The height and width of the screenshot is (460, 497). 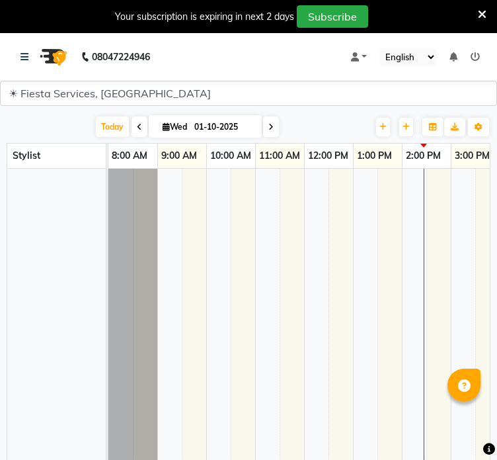 What do you see at coordinates (280, 155) in the screenshot?
I see `a: 11:00 AM` at bounding box center [280, 155].